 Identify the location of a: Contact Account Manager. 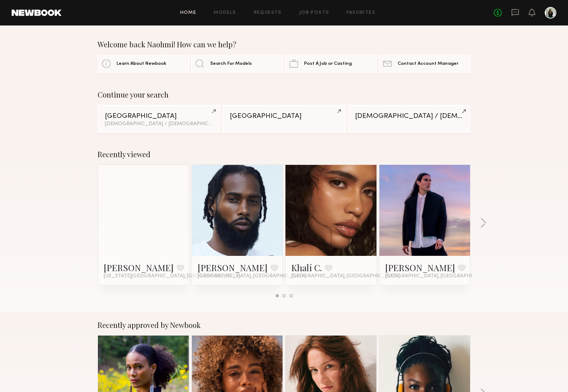
(425, 64).